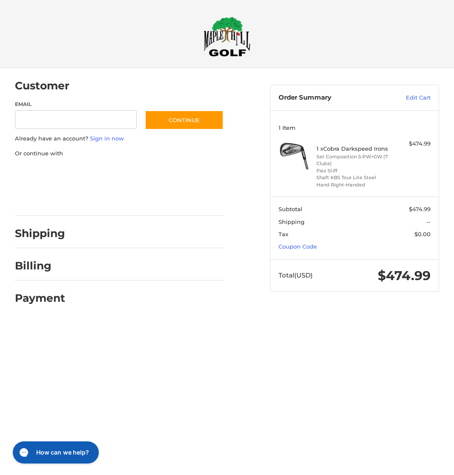 This screenshot has width=454, height=475. What do you see at coordinates (353, 178) in the screenshot?
I see `li: Shaft KBS Tour Lite Steel` at bounding box center [353, 178].